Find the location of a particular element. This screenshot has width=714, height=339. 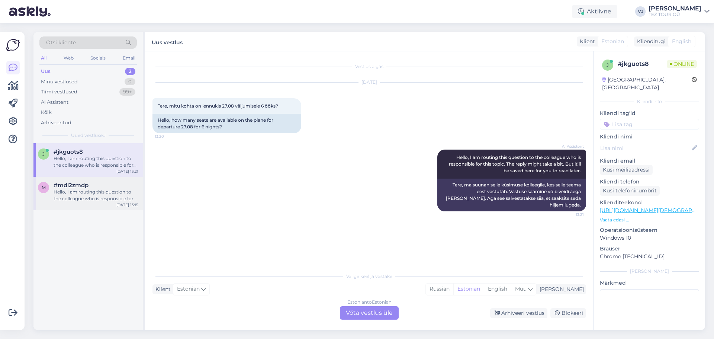

span: Uued vestlused is located at coordinates (88, 135).